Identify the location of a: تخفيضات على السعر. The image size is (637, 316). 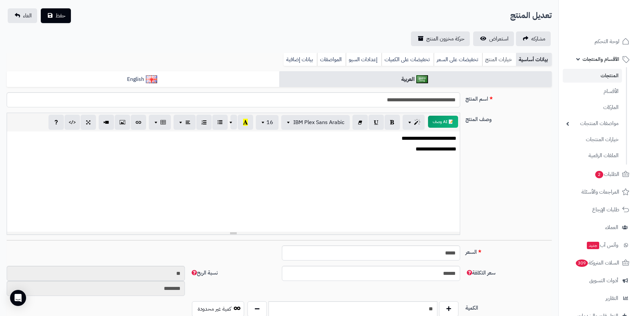
(458, 60).